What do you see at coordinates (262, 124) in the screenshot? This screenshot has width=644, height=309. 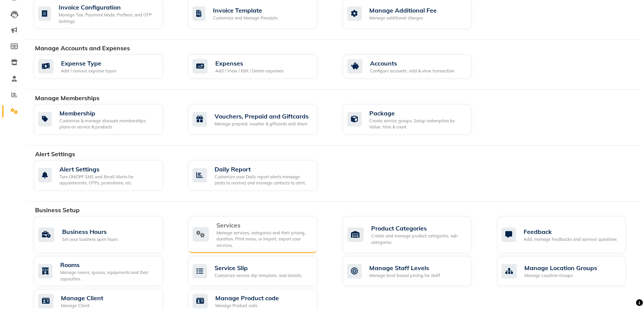 I see `div: Manage prepaid, voucher & giftcards and share` at bounding box center [262, 124].